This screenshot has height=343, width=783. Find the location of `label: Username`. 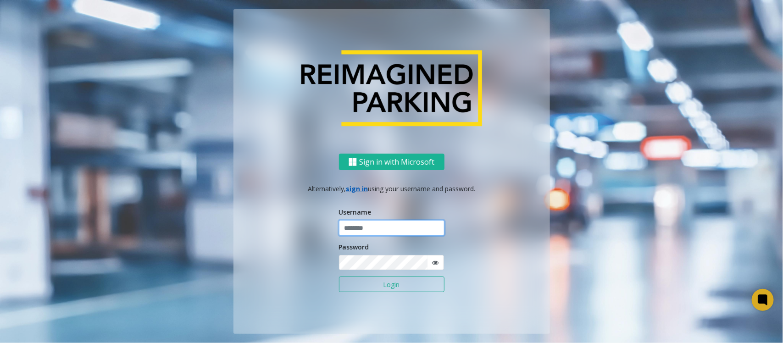

label: Username is located at coordinates (355, 212).